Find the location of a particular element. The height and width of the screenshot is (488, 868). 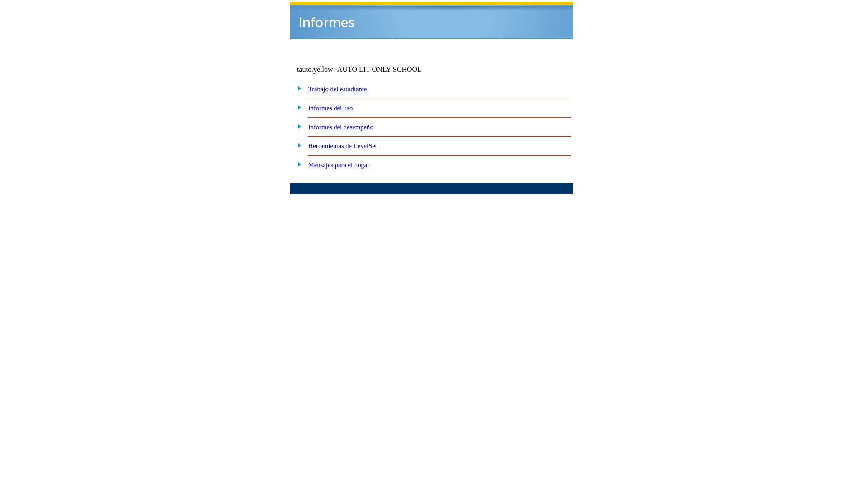

a: Informes del uso is located at coordinates (331, 108).